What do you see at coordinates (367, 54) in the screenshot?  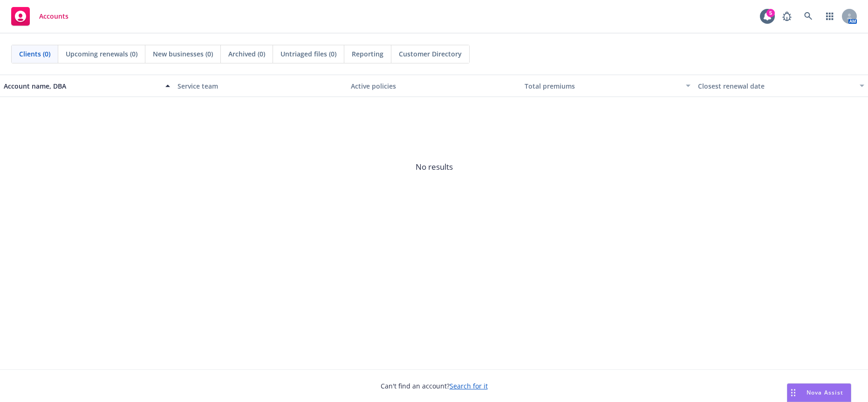 I see `span: Reporting` at bounding box center [367, 54].